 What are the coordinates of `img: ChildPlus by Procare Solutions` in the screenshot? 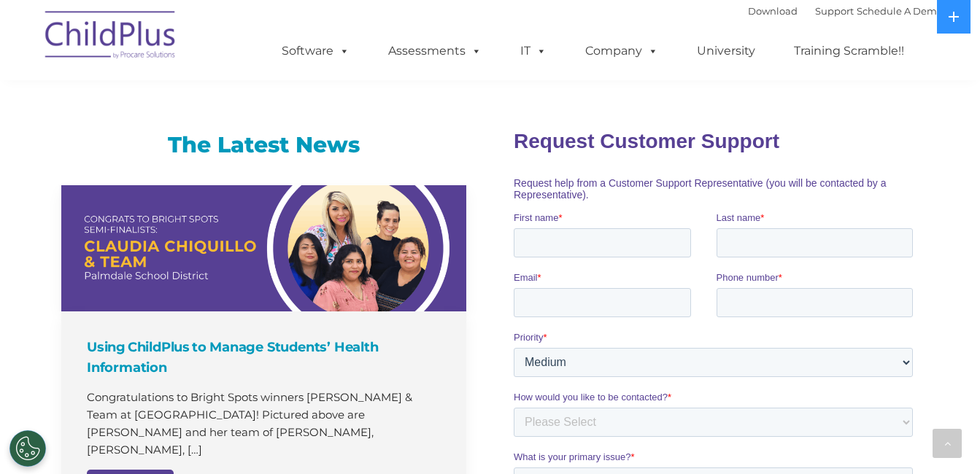 It's located at (111, 37).